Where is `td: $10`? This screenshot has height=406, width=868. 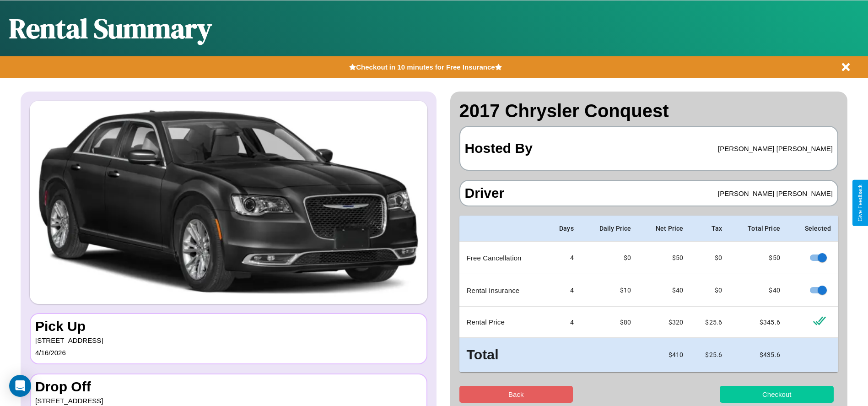 td: $10 is located at coordinates (610, 290).